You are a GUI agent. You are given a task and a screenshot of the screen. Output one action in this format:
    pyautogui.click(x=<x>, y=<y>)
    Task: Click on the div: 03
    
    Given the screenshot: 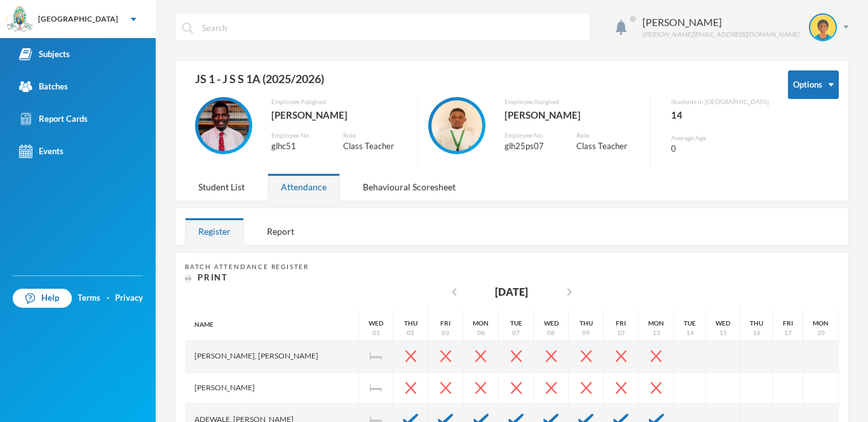 What is the action you would take?
    pyautogui.click(x=445, y=333)
    